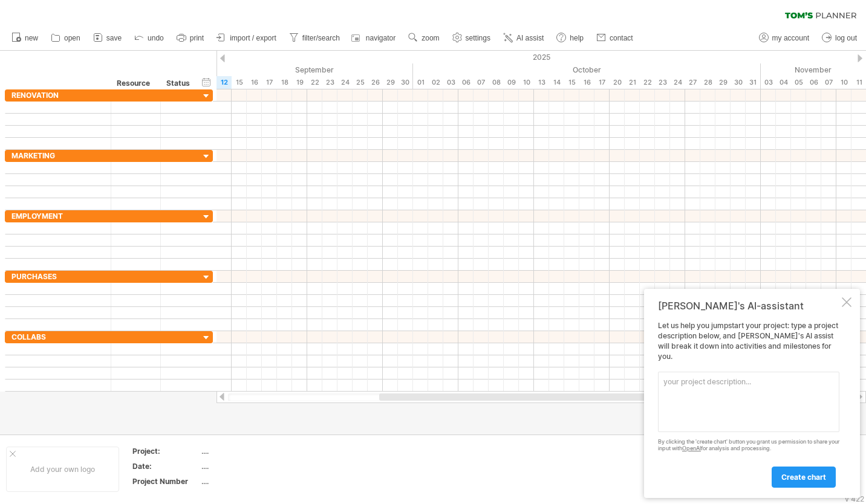 The height and width of the screenshot is (504, 866). I want to click on a: navigator, so click(374, 38).